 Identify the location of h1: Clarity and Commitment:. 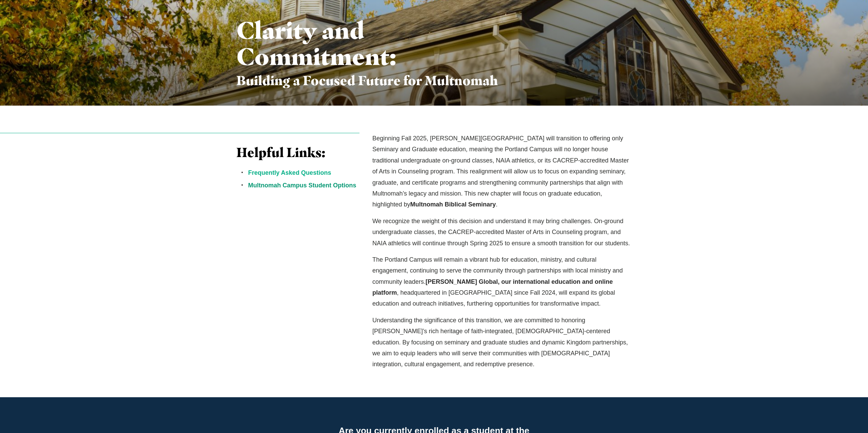
(315, 43).